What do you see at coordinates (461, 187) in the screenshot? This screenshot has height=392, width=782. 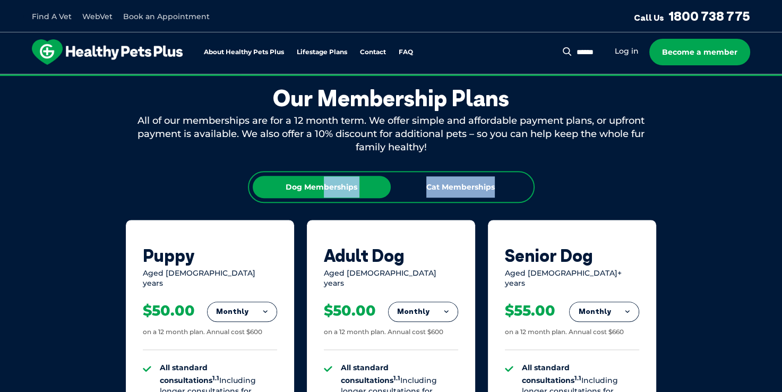 I see `div: Cat Memberships` at bounding box center [461, 187].